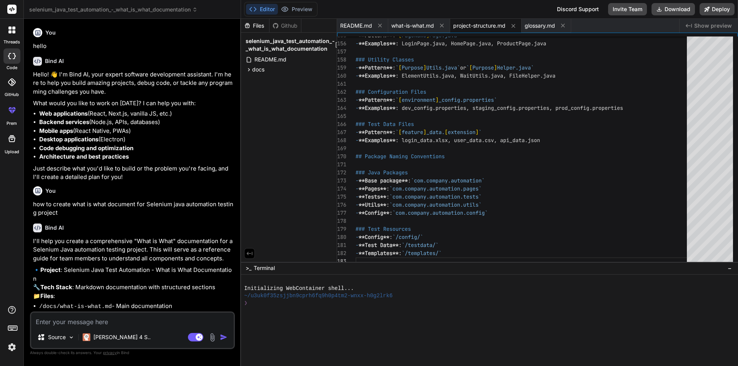 The width and height of the screenshot is (738, 366). I want to click on span: glossary.md, so click(539, 26).